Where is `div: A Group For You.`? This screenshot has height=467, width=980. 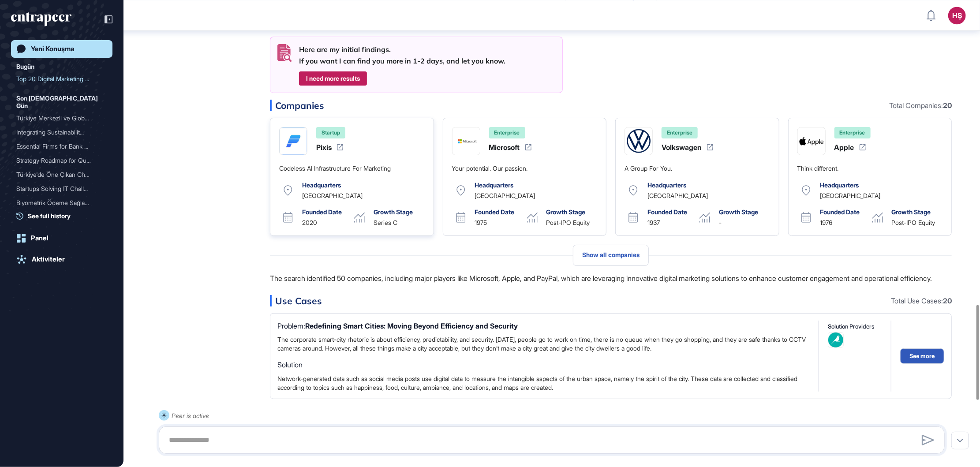
div: A Group For You. is located at coordinates (648, 169).